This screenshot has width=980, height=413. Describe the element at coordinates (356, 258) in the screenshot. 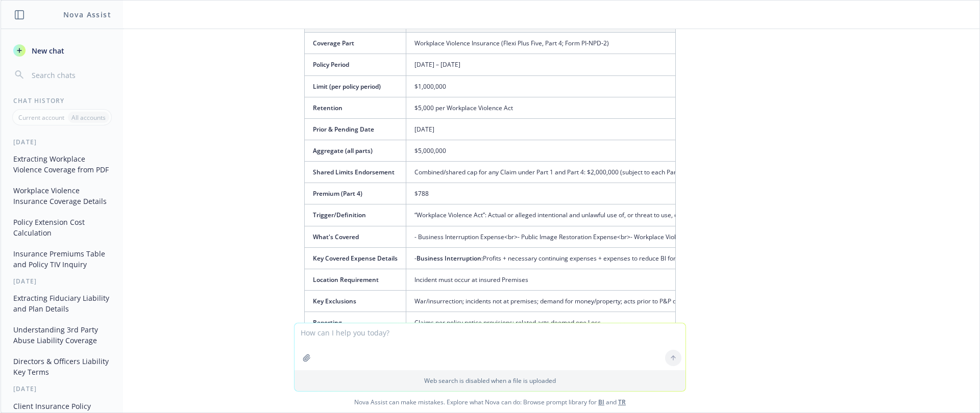

I see `span: Key Covered Expense Details` at that location.